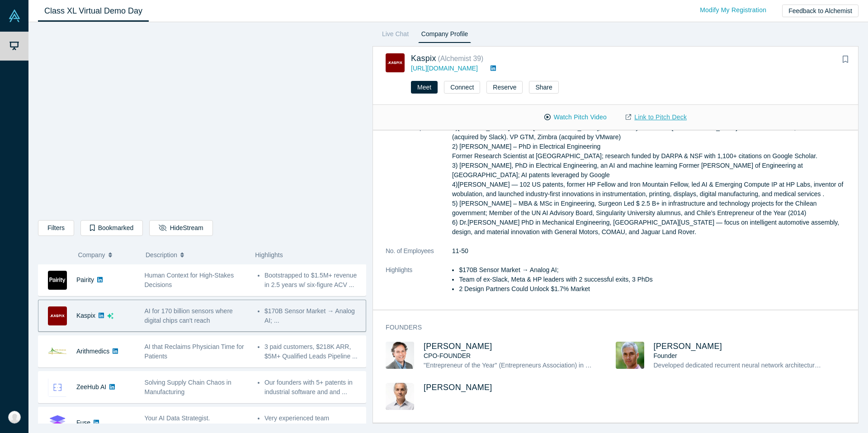 This screenshot has height=433, width=868. What do you see at coordinates (400, 355) in the screenshot?
I see `img: Andres Valdivieso's Profile Image` at bounding box center [400, 355].